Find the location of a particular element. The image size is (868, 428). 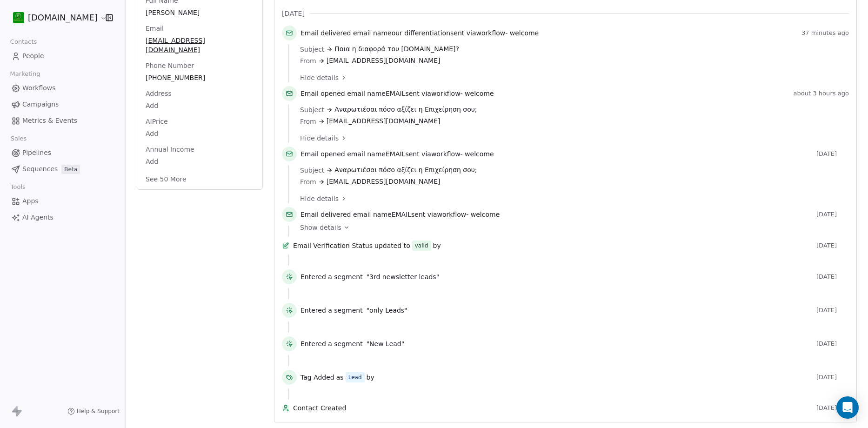

span: Address is located at coordinates (159, 93).